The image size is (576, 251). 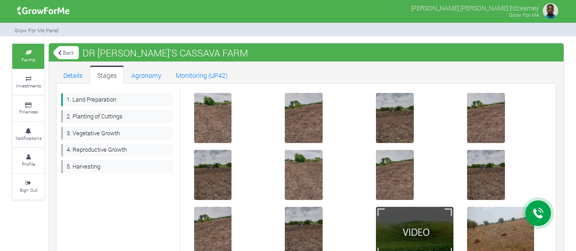 What do you see at coordinates (28, 160) in the screenshot?
I see `a: Profile` at bounding box center [28, 160].